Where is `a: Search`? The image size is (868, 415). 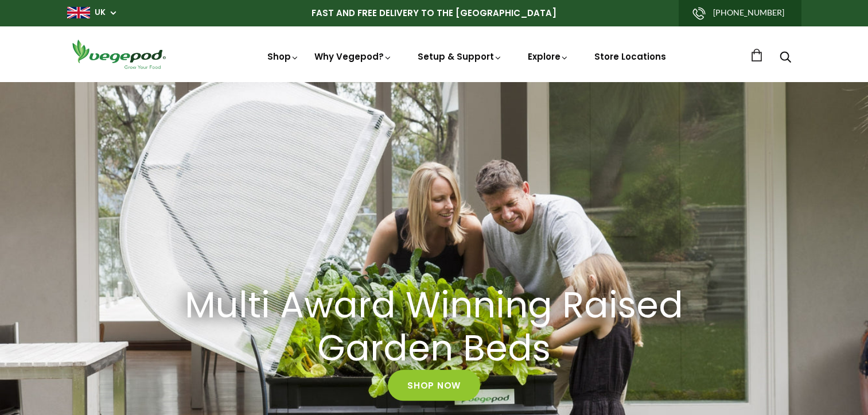
a: Search is located at coordinates (786, 58).